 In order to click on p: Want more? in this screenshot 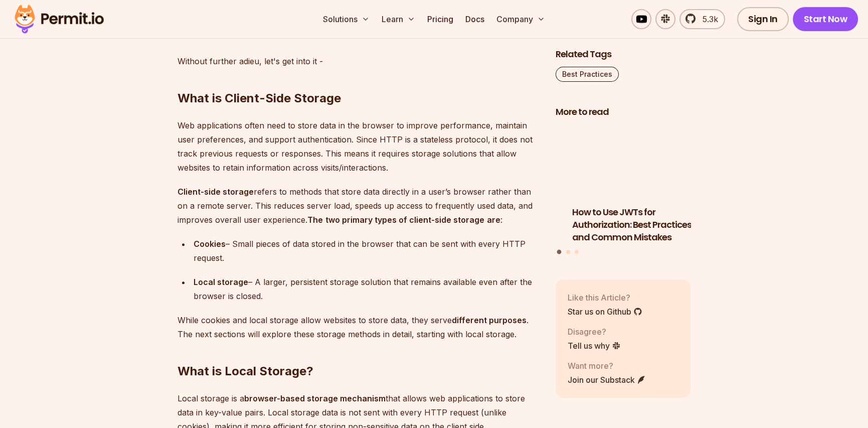, I will do `click(607, 366)`.